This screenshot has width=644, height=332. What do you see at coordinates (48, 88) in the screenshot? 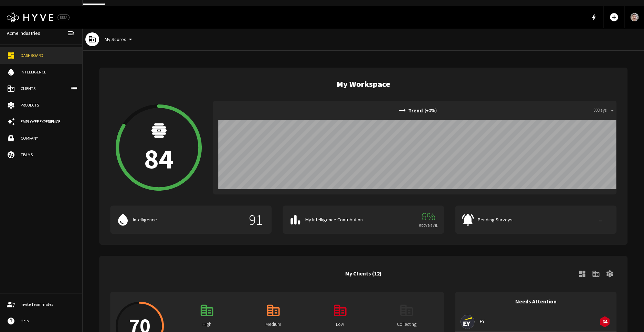
I see `div: Clients` at bounding box center [48, 88].